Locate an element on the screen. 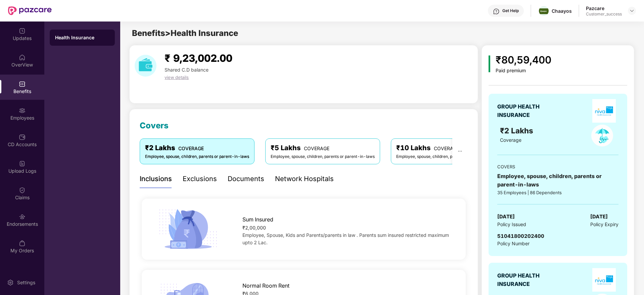  div: Paid premium is located at coordinates (524, 70).